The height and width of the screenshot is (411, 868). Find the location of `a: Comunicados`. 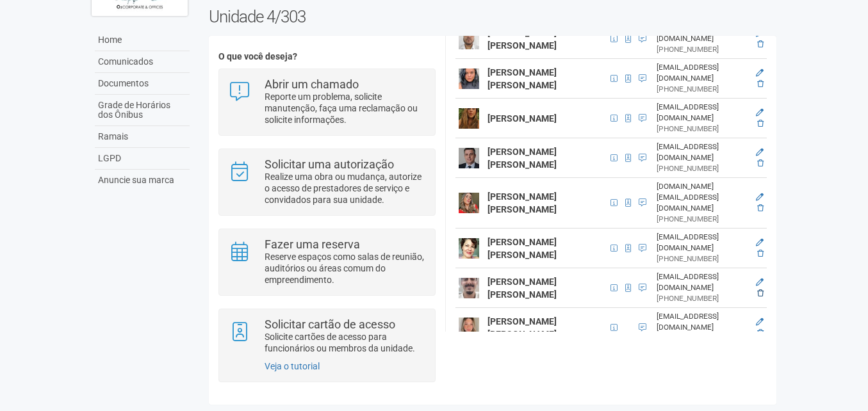

a: Comunicados is located at coordinates (143, 62).